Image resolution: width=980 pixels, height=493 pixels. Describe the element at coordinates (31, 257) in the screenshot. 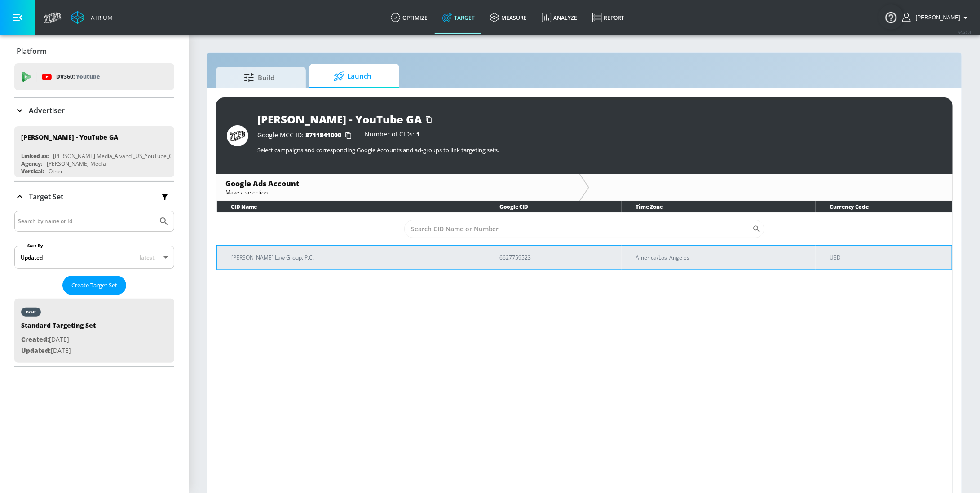

I see `div: Updated` at that location.